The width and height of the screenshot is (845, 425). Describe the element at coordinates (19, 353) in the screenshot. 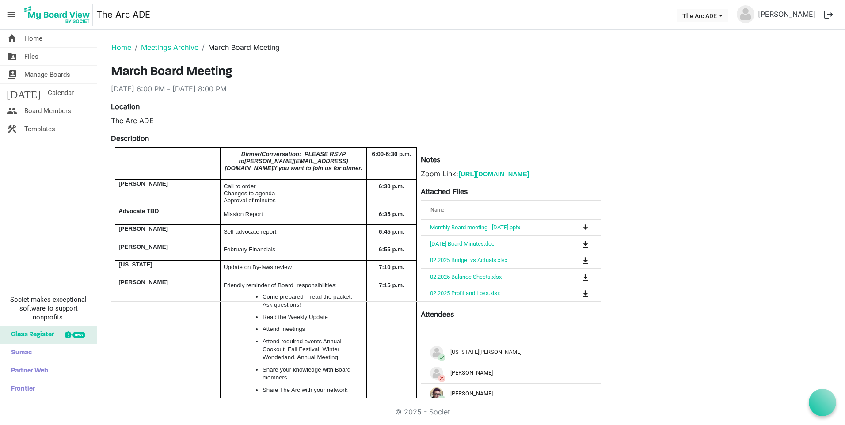

I see `span: Sumac` at that location.